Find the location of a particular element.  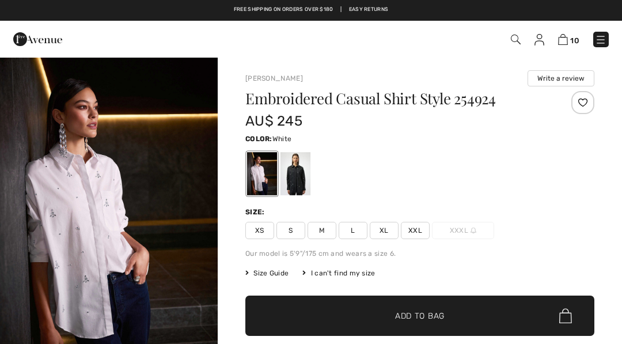

span: L is located at coordinates (353, 231).